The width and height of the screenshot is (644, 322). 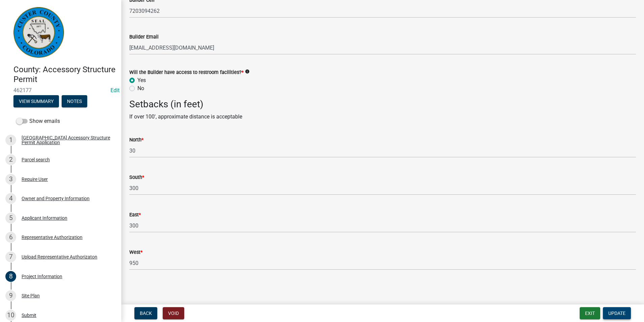 I want to click on div: 4, so click(x=11, y=198).